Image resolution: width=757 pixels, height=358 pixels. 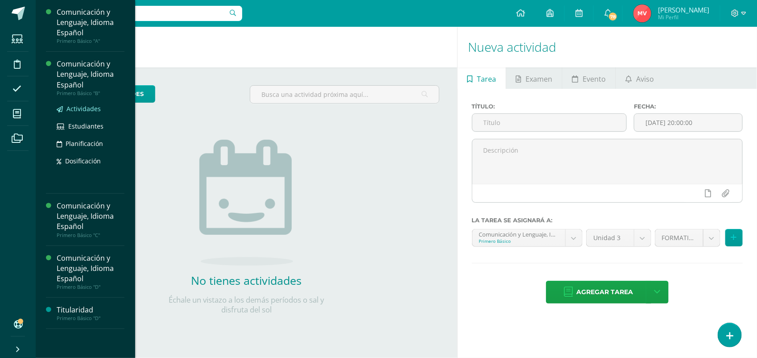 What do you see at coordinates (91, 143) in the screenshot?
I see `a: Planificación` at bounding box center [91, 143].